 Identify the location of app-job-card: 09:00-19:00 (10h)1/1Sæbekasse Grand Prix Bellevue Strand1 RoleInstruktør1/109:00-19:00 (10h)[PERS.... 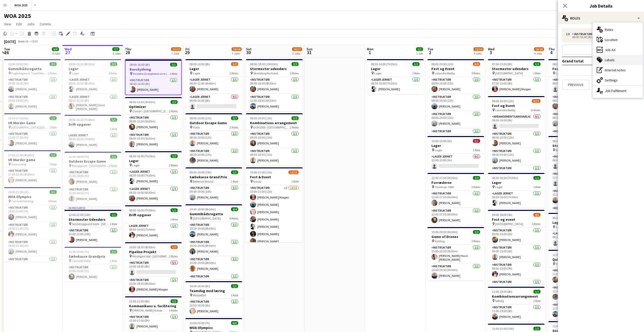
(214, 185).